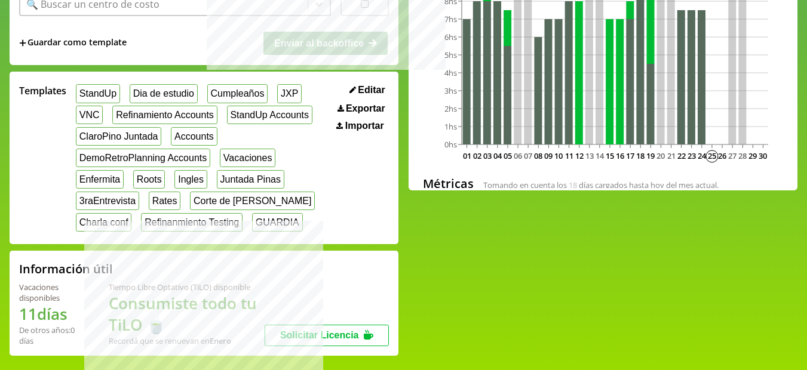  What do you see at coordinates (164, 201) in the screenshot?
I see `button: Rates` at bounding box center [164, 201].